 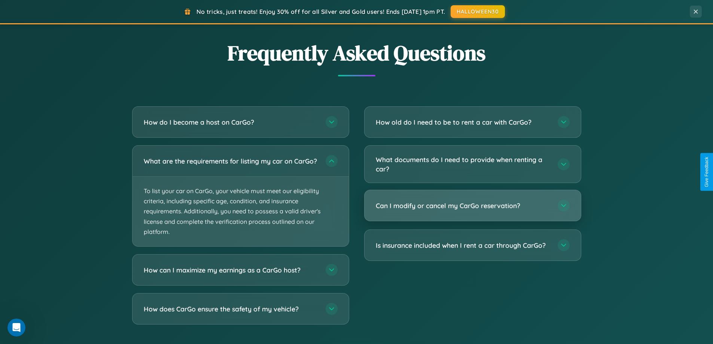 I want to click on h3: How can I maximize my earnings as a CarGo host?, so click(x=231, y=270).